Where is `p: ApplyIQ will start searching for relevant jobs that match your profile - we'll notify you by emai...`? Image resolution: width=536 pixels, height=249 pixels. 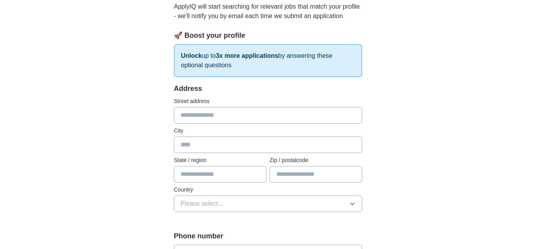
p: ApplyIQ will start searching for relevant jobs that match your profile - we'll notify you by emai... is located at coordinates (268, 11).